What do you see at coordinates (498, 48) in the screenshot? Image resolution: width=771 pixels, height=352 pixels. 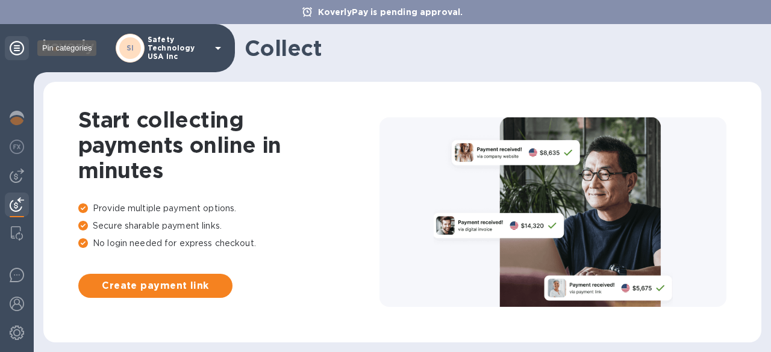 I see `h1: Collect` at bounding box center [498, 48].